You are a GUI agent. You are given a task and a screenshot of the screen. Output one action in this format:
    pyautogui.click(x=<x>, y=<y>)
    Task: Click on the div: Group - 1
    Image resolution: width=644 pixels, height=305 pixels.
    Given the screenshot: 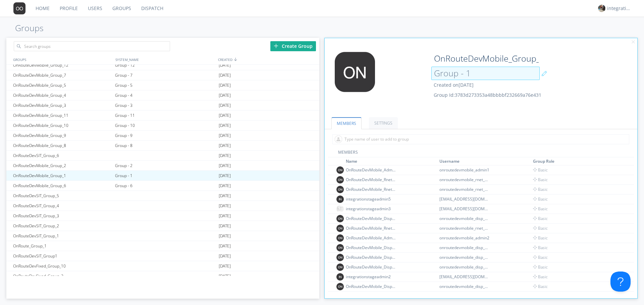 What is the action you would take?
    pyautogui.click(x=165, y=176)
    